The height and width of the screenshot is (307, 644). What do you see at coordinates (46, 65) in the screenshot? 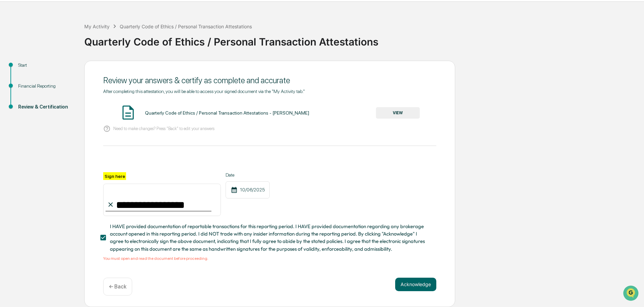
I see `div: Start` at bounding box center [46, 65].